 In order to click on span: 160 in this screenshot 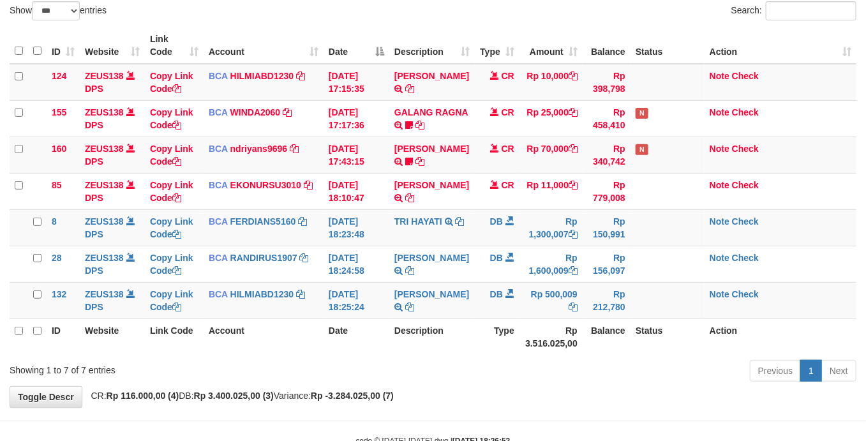, I will do `click(59, 149)`.